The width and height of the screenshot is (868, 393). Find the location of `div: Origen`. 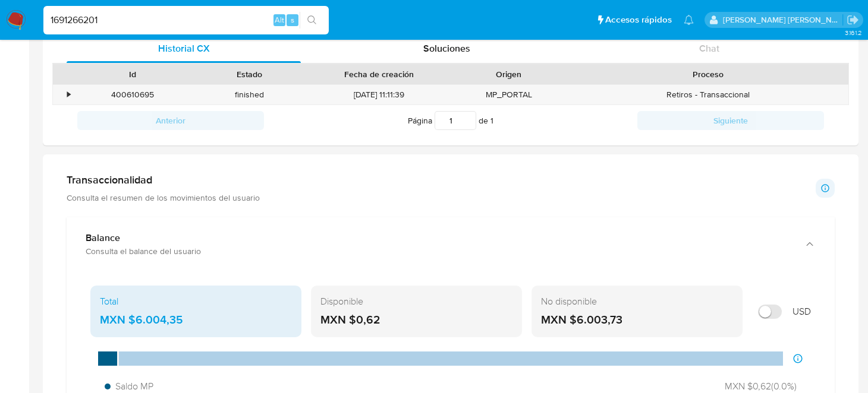

div: Origen is located at coordinates (508, 74).